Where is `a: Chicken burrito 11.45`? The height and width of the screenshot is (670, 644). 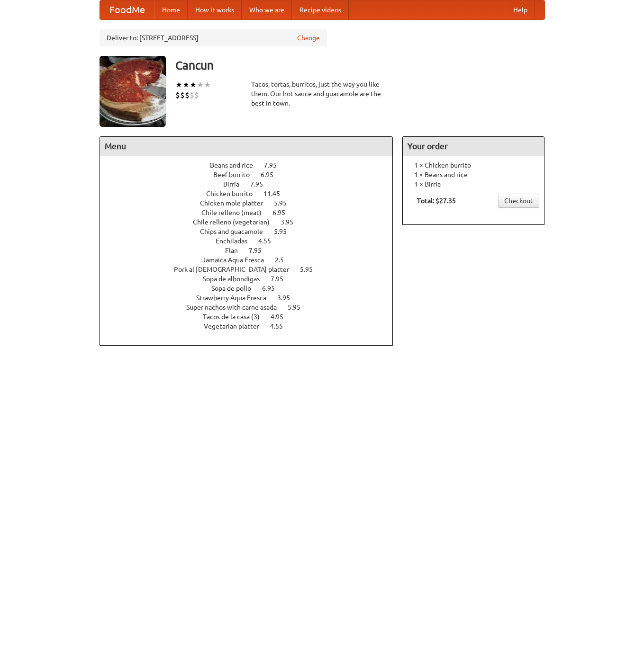
a: Chicken burrito 11.45 is located at coordinates (252, 194).